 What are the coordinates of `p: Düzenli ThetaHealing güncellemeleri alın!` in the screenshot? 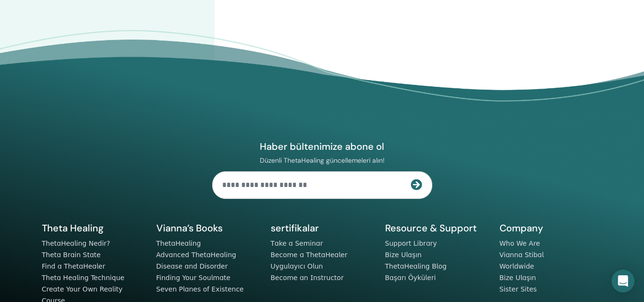 It's located at (322, 160).